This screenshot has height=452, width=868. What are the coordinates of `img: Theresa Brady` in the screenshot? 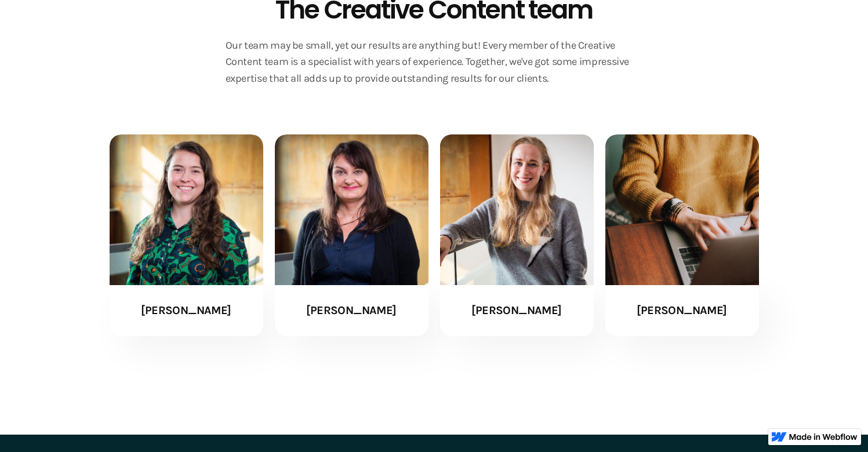 It's located at (351, 210).